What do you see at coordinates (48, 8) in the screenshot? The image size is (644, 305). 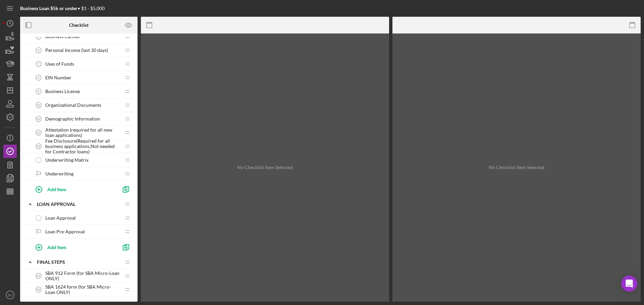 I see `b: Business Loan $5k or under` at bounding box center [48, 8].